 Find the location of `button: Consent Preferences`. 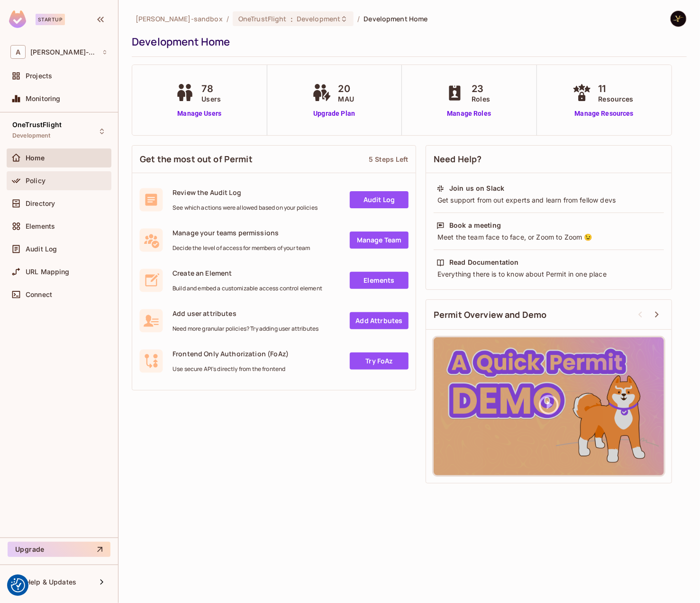

button: Consent Preferences is located at coordinates (18, 585).